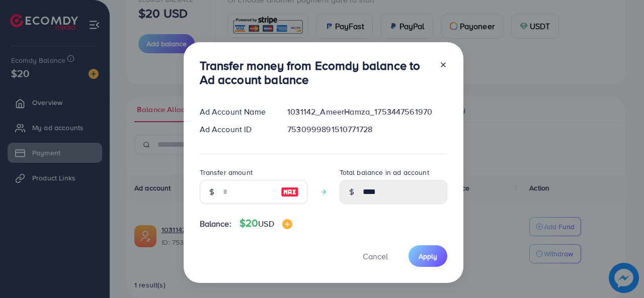 The width and height of the screenshot is (644, 298). I want to click on label: Total balance in ad account, so click(384, 172).